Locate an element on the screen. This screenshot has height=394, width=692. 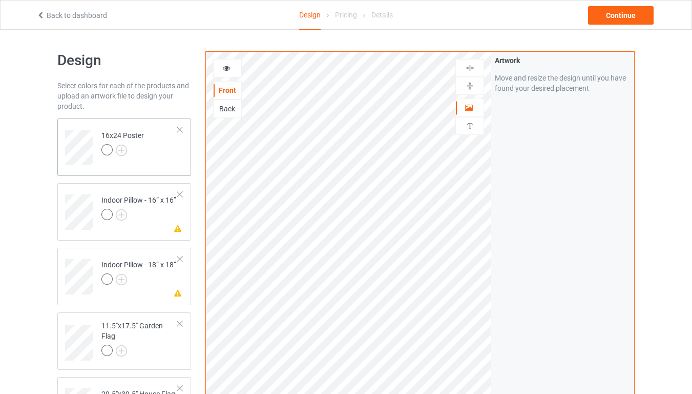
div: Select colors for each of the products and upload an artwork file to design your product. is located at coordinates (124, 96).